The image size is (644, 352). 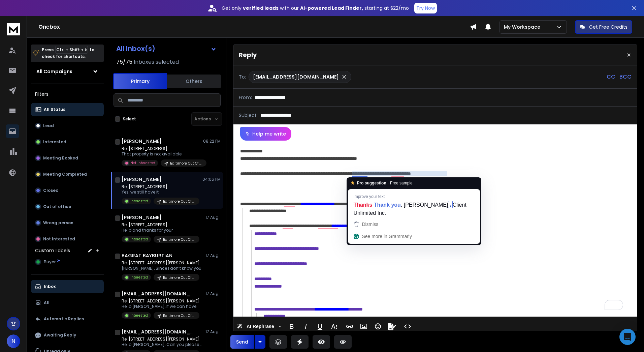 I want to click on button: Meeting Completed, so click(x=67, y=174).